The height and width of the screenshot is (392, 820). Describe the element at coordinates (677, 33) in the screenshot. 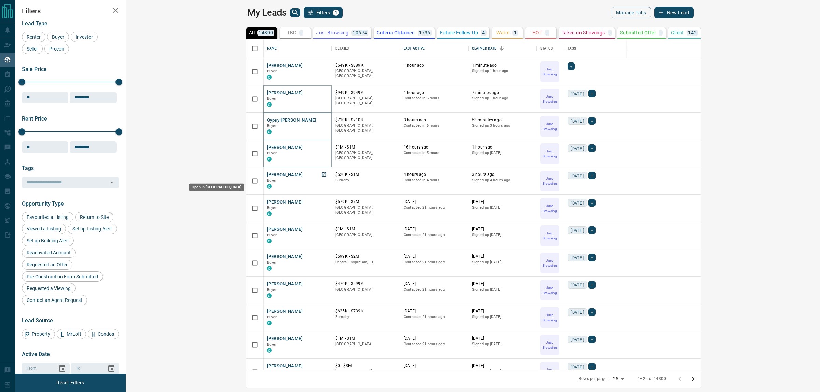

I see `p: Client` at that location.